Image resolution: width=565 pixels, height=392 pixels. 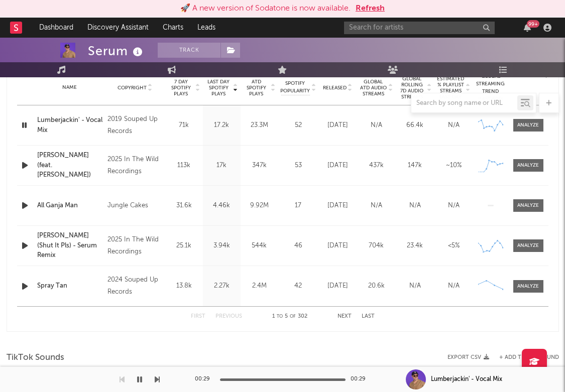 I want to click on a: Dashboard, so click(x=56, y=28).